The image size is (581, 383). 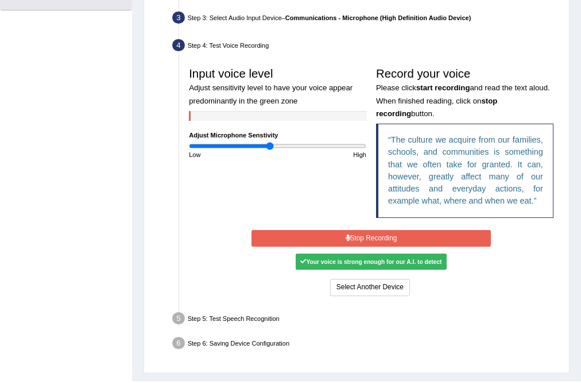 What do you see at coordinates (231, 155) in the screenshot?
I see `div: Low` at bounding box center [231, 155].